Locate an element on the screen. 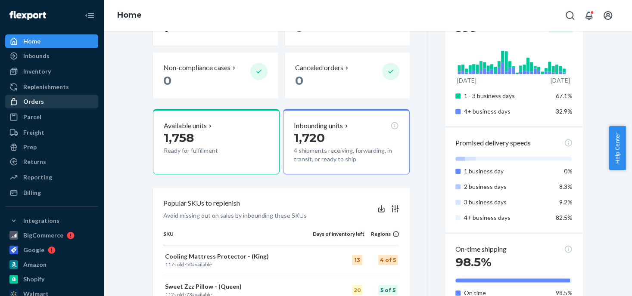 The width and height of the screenshot is (632, 296). p: Cooling Mattress Protector - (King) is located at coordinates (238, 257).